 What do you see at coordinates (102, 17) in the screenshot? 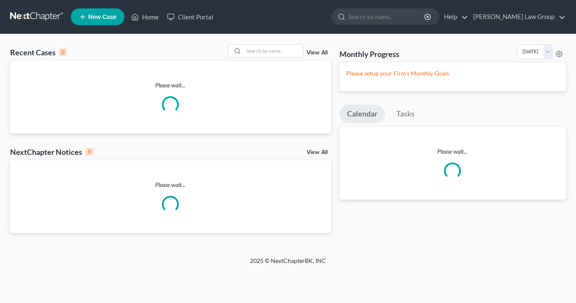
I see `span: New Case` at bounding box center [102, 17].